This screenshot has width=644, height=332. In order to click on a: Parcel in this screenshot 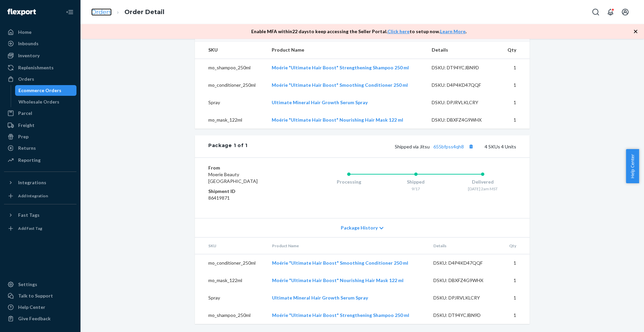, I will do `click(40, 113)`.